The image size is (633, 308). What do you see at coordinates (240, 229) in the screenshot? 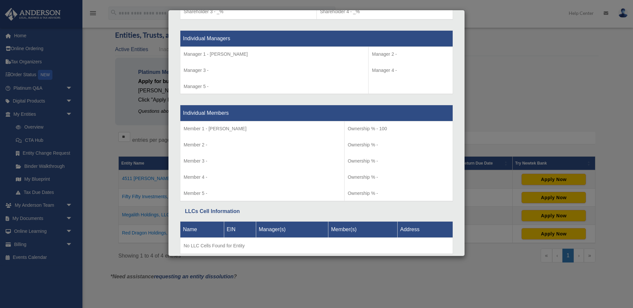
I see `th: EIN` at bounding box center [240, 229].